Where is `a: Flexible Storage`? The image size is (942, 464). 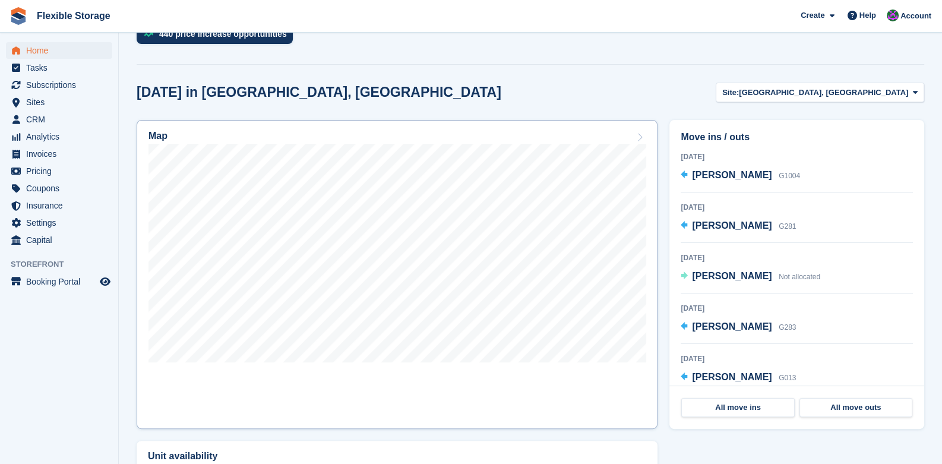 a: Flexible Storage is located at coordinates (74, 15).